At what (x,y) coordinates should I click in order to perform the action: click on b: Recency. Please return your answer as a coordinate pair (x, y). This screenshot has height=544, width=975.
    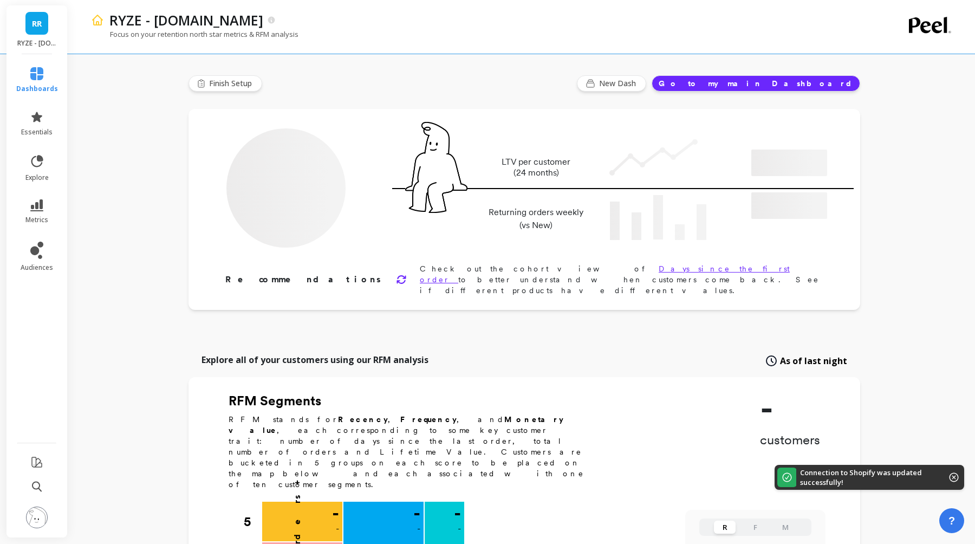
    Looking at the image, I should click on (363, 419).